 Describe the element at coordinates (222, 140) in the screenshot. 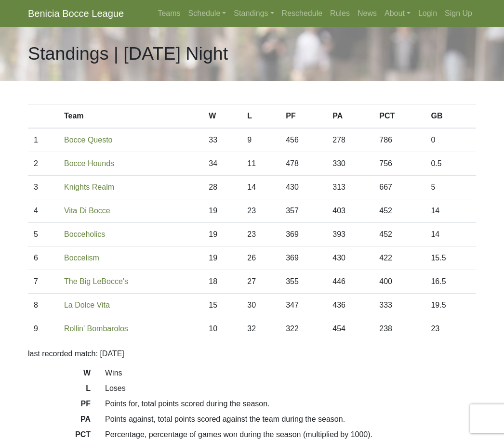

I see `td: 33` at that location.